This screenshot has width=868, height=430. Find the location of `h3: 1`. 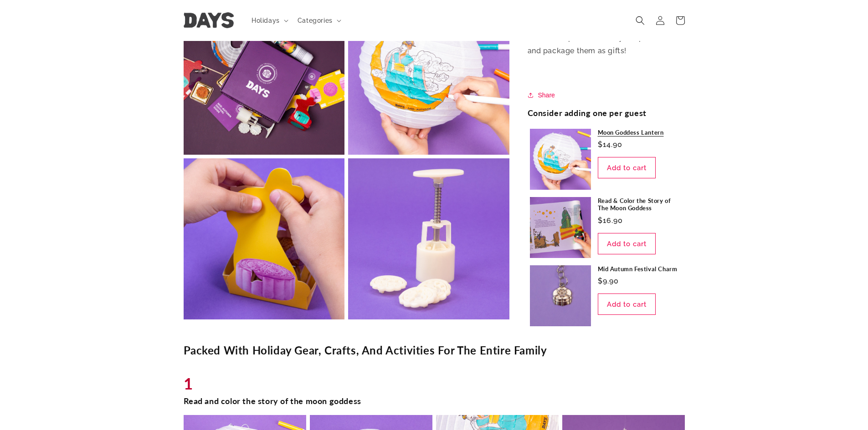

h3: 1 is located at coordinates (434, 384).